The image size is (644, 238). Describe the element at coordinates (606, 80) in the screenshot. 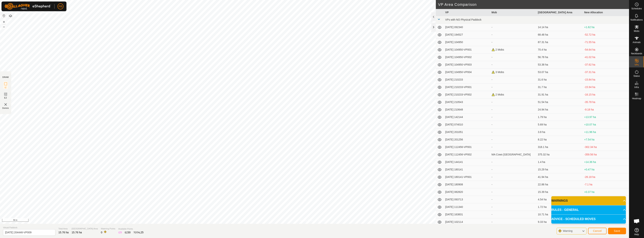

I see `td: -15.84 ha` at that location.